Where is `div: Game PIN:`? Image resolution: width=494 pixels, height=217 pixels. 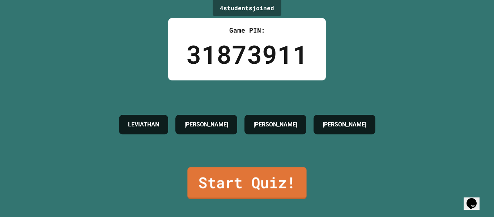 div: Game PIN: is located at coordinates (247, 30).